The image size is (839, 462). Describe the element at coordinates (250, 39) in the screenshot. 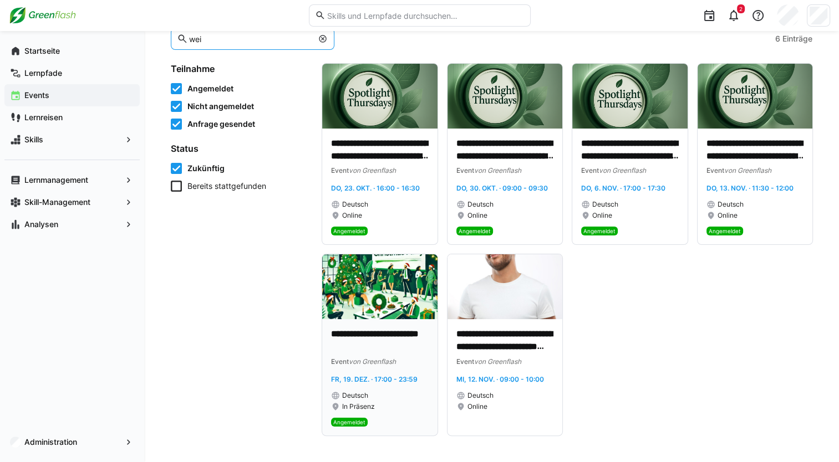

I see `input: Suche Events` at that location.